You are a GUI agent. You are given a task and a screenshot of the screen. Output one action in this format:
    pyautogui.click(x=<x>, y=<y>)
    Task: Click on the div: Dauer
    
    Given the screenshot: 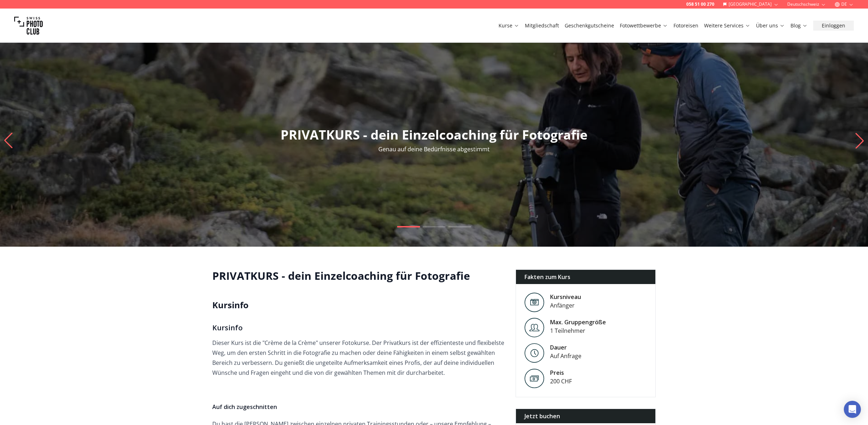 What is the action you would take?
    pyautogui.click(x=566, y=348)
    